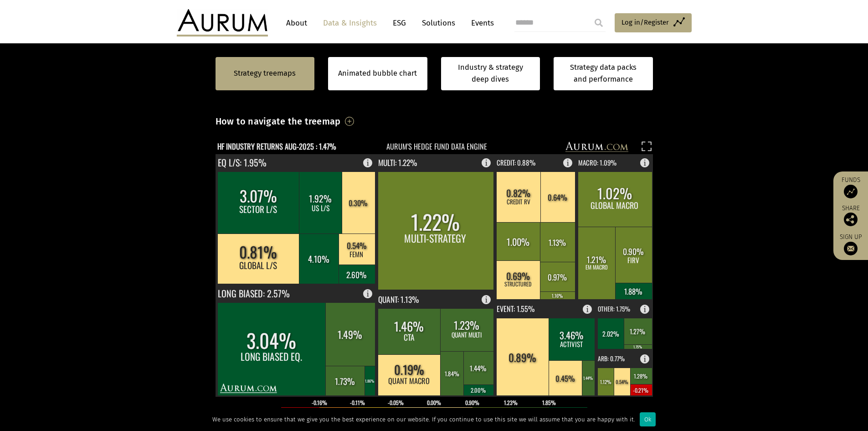 This screenshot has width=868, height=431. What do you see at coordinates (278, 121) in the screenshot?
I see `h3: How to navigate the treemap` at bounding box center [278, 121].